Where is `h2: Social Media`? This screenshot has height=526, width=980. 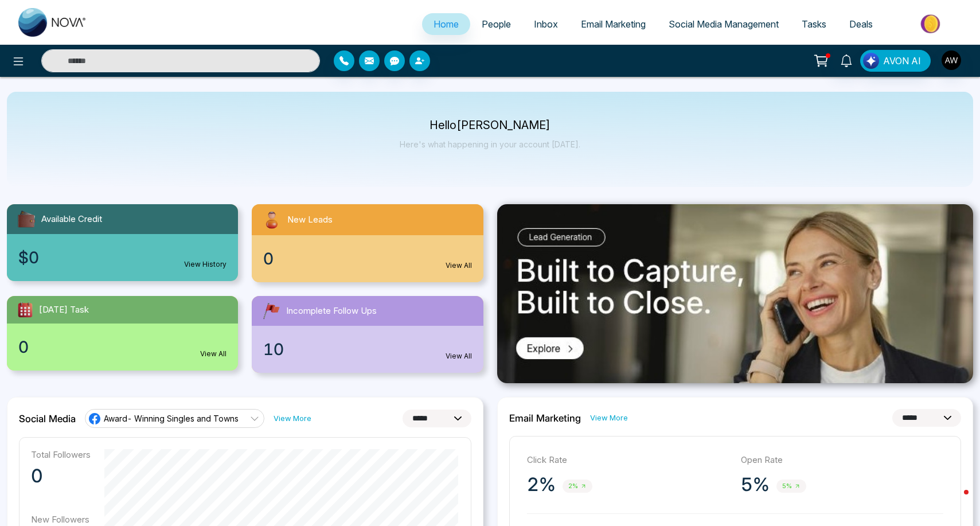
h2: Social Media is located at coordinates (47, 419).